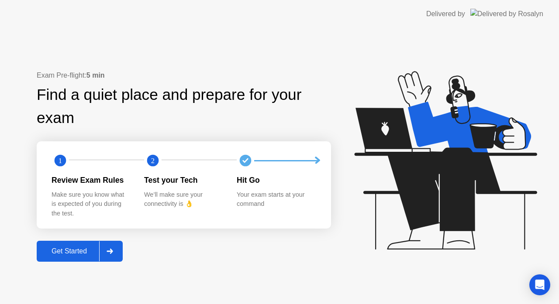 The width and height of the screenshot is (559, 304). What do you see at coordinates (69, 251) in the screenshot?
I see `div: Get Started` at bounding box center [69, 251].